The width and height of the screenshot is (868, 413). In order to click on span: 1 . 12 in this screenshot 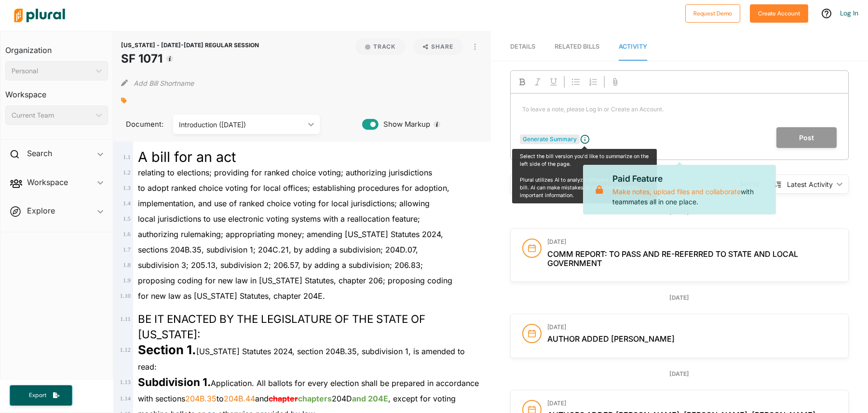, I will do `click(126, 350)`.